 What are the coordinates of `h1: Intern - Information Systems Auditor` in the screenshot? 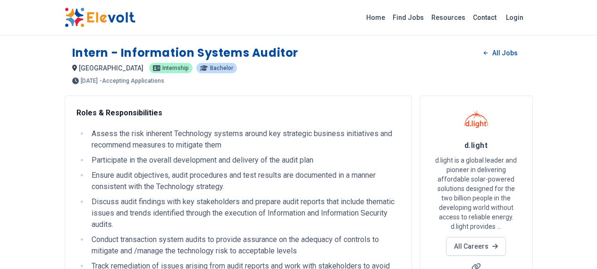 It's located at (186, 53).